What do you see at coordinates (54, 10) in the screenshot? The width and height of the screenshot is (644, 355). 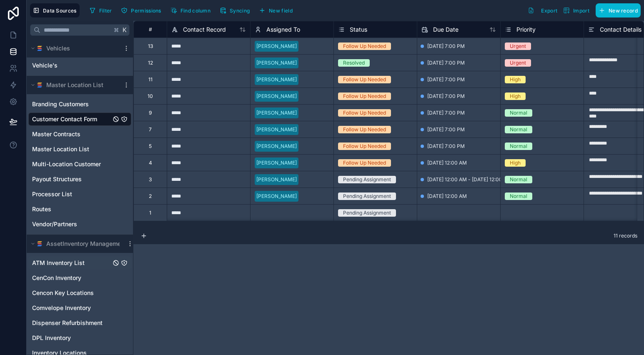 I see `button: Data Sources` at bounding box center [54, 10].